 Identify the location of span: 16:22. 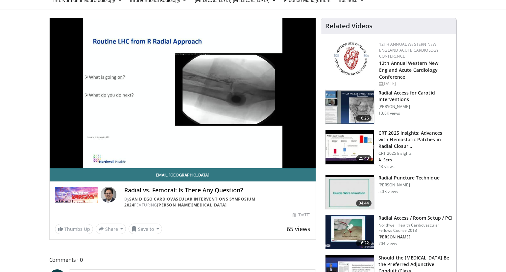
(364, 243).